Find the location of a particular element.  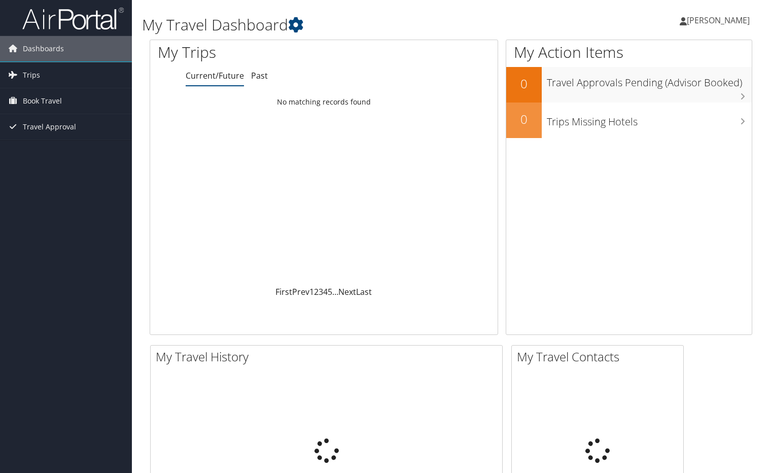

h2: My Travel History is located at coordinates (329, 357).